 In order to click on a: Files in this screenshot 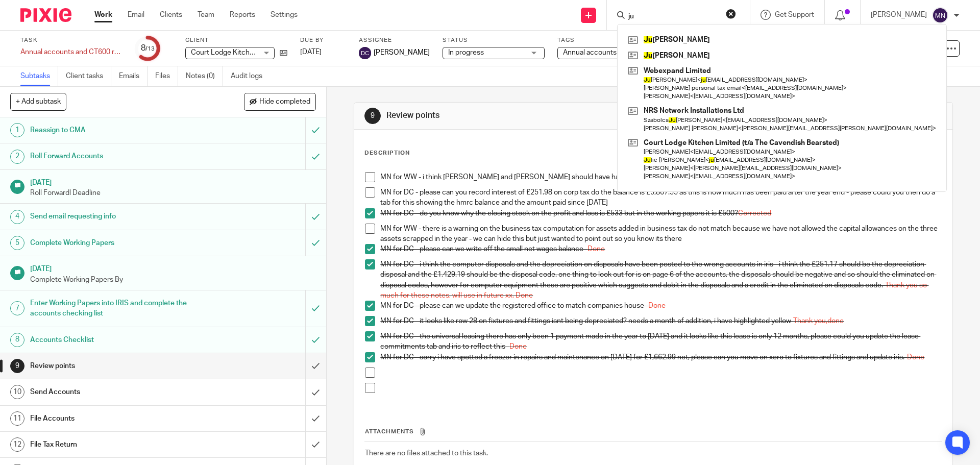, I will do `click(166, 76)`.